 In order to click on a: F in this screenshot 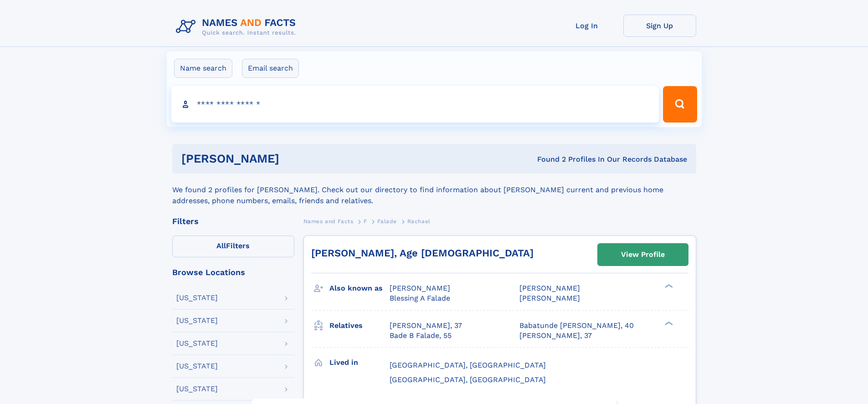, I will do `click(365, 221)`.